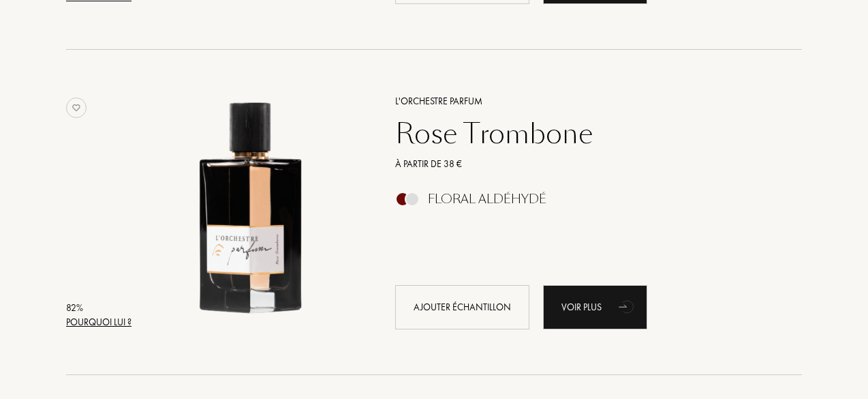 The image size is (868, 399). Describe the element at coordinates (250, 205) in the screenshot. I see `img: Rose Trombone L'Orchestre Parfum` at that location.